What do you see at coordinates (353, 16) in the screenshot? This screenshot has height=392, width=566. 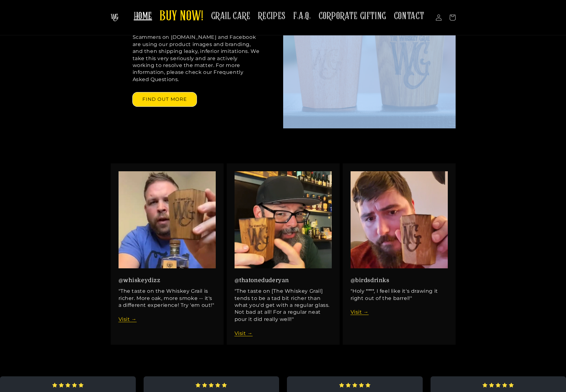 I see `span: CORPORATE GIFTING` at bounding box center [353, 16].